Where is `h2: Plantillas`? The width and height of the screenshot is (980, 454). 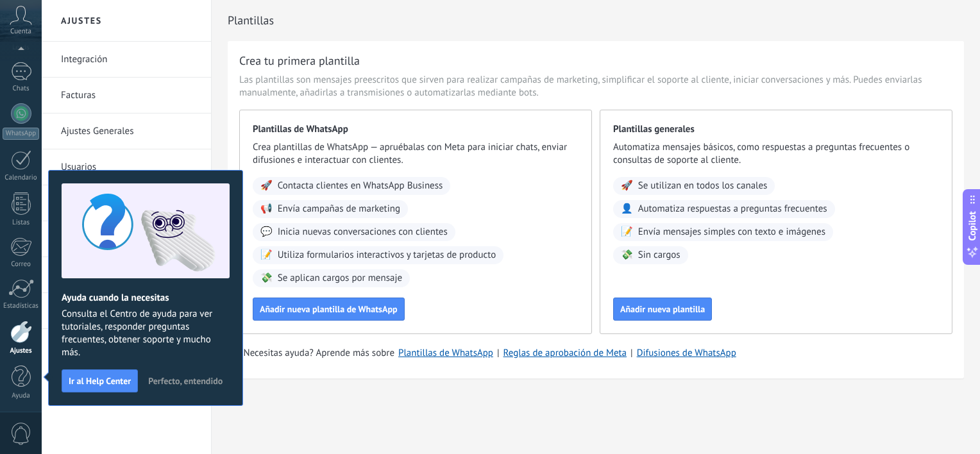
h2: Plantillas is located at coordinates (596, 21).